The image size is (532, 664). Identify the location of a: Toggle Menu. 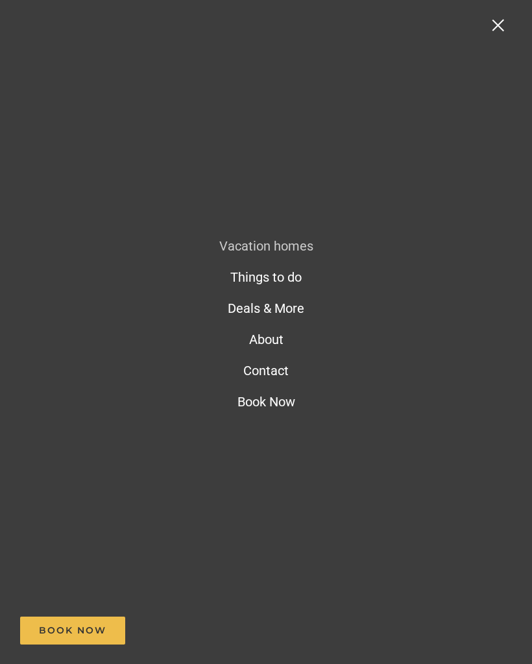
(503, 25).